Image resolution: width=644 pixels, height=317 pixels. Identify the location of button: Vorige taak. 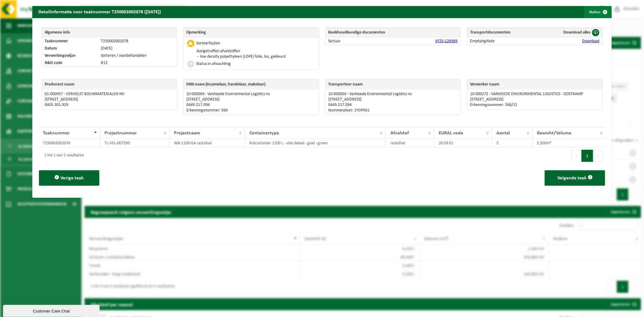
(69, 178).